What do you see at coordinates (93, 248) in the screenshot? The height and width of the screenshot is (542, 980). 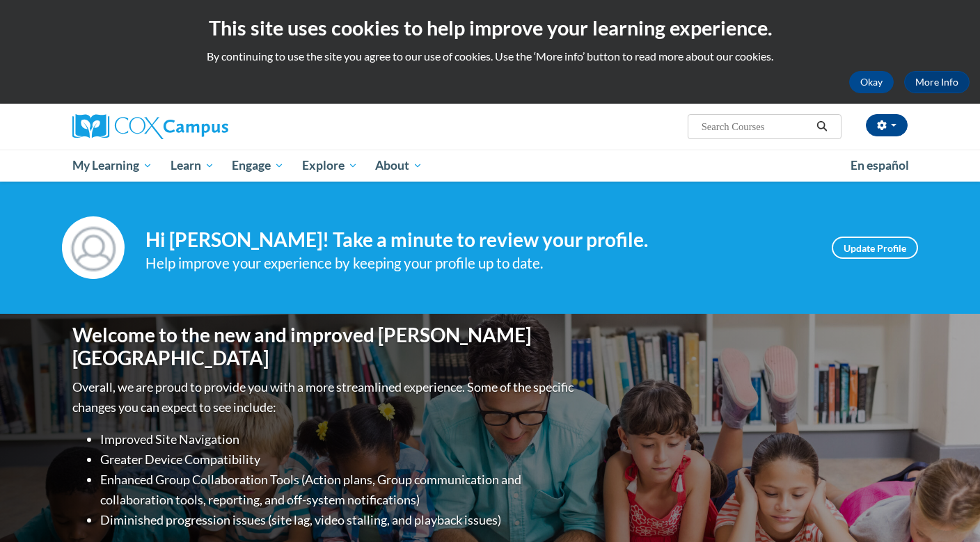 I see `img: Profile Image` at bounding box center [93, 248].